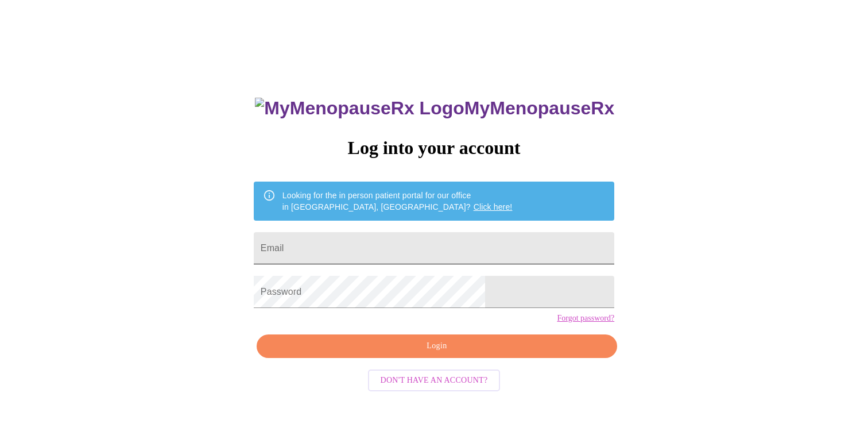 Image resolution: width=868 pixels, height=431 pixels. Describe the element at coordinates (359, 108) in the screenshot. I see `img: MyMenopauseRx Logo` at that location.